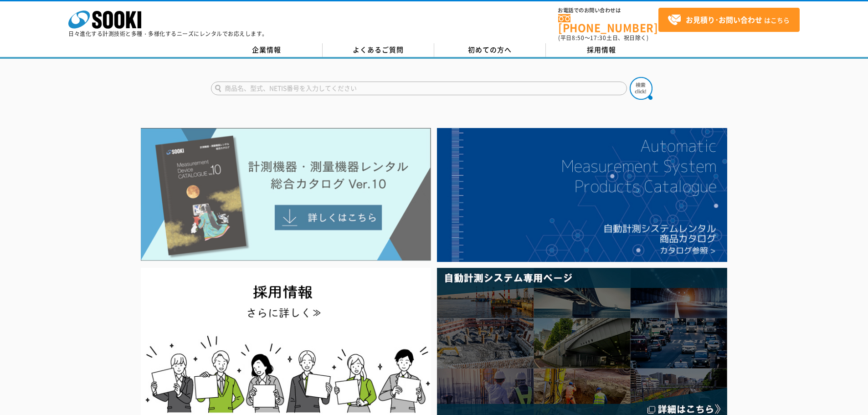 This screenshot has width=868, height=415. Describe the element at coordinates (286, 195) in the screenshot. I see `img: Catalog Ver10` at that location.